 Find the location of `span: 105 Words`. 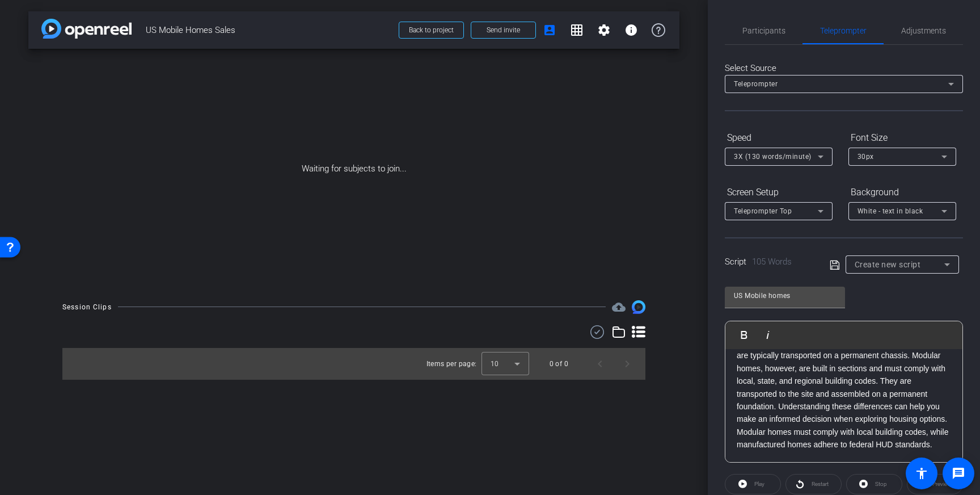

span: 105 Words is located at coordinates (772, 262).